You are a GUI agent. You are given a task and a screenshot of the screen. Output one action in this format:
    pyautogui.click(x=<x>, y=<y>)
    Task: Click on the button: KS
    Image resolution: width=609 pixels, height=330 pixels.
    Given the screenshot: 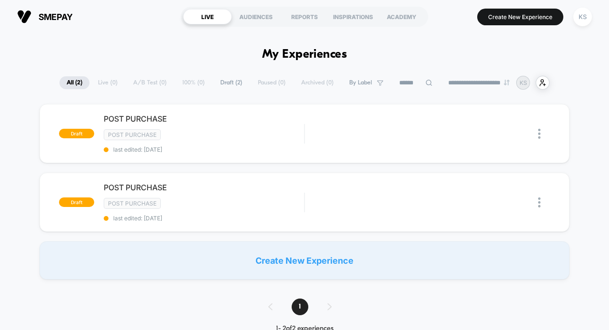 What is the action you would take?
    pyautogui.click(x=583, y=17)
    